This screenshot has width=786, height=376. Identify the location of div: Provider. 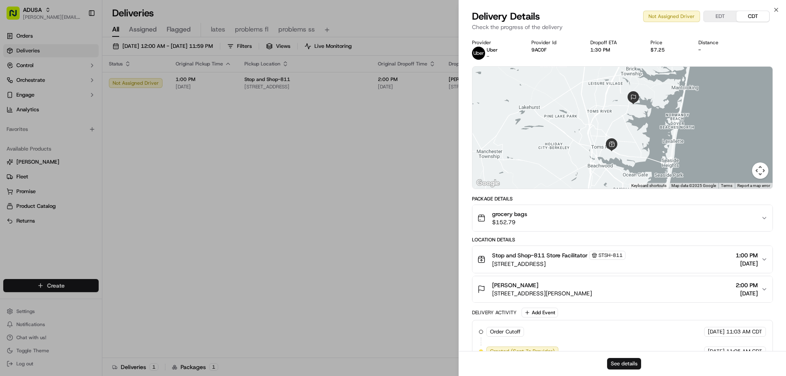
(495, 43).